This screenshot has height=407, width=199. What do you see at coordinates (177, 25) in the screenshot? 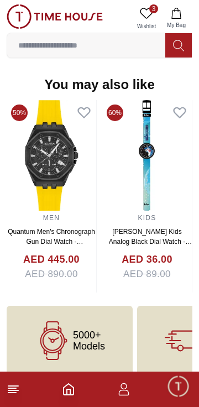
I see `span: My Bag` at bounding box center [177, 25].